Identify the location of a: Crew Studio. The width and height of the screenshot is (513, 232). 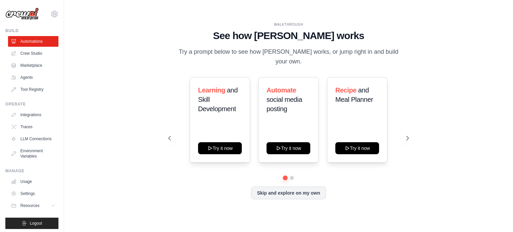
(33, 53).